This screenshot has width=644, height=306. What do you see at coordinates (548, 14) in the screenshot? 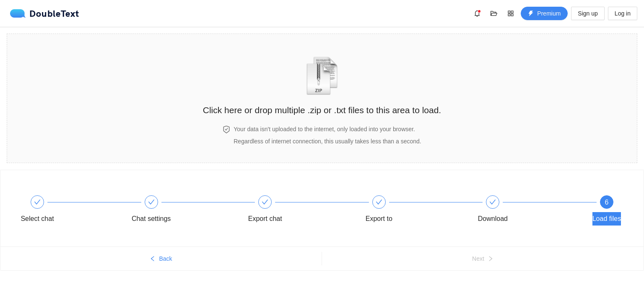
I see `span: Premium` at bounding box center [548, 14].